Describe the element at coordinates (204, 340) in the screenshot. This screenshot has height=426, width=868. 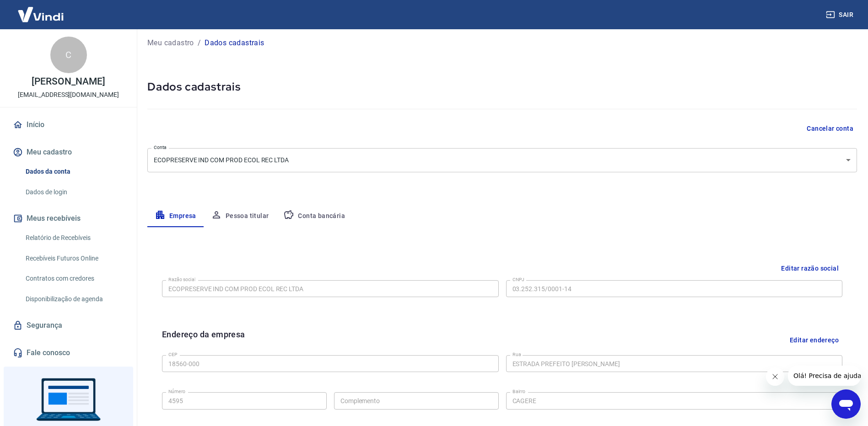
I see `h6: Endereço da empresa` at that location.